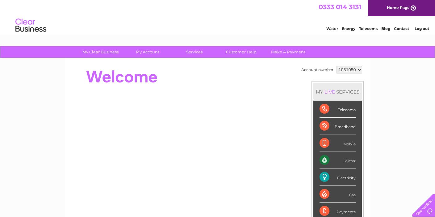 This screenshot has height=217, width=435. I want to click on a: Make A Payment, so click(288, 52).